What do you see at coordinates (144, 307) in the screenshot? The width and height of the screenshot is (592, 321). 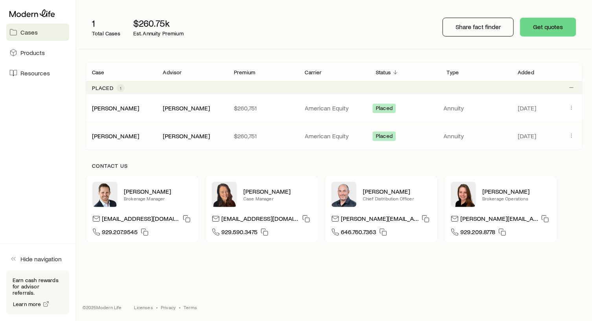 I see `a: Licenses` at bounding box center [144, 307].